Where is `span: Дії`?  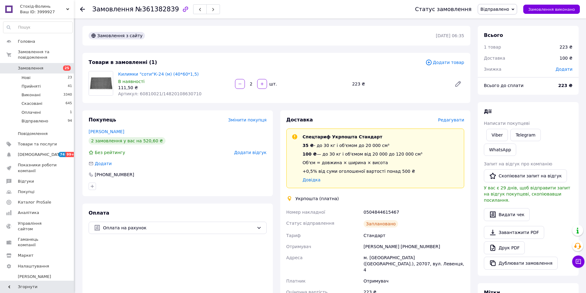
span: Дії is located at coordinates (487, 111).